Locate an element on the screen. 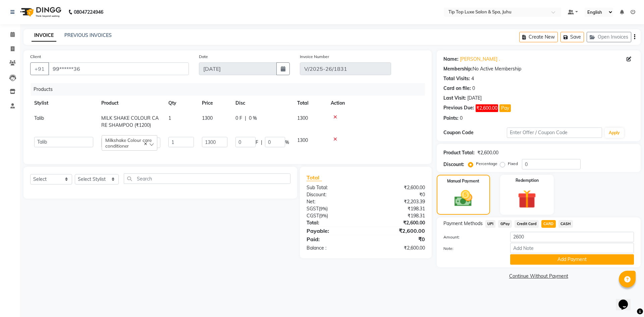  div: No Active Membership is located at coordinates (539, 69).